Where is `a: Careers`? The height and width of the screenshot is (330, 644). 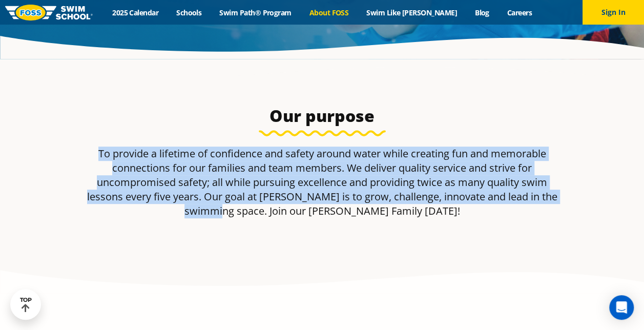 a: Careers is located at coordinates (519, 12).